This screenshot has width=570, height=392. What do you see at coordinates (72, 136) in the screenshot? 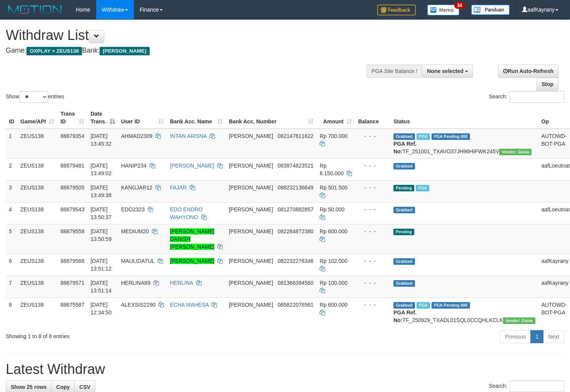
I see `span: 88879354` at bounding box center [72, 136].